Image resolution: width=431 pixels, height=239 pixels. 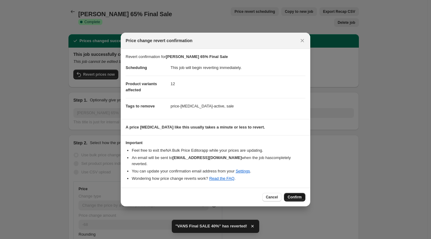 What do you see at coordinates (141, 87) in the screenshot?
I see `span: Product variants affected` at bounding box center [141, 87].